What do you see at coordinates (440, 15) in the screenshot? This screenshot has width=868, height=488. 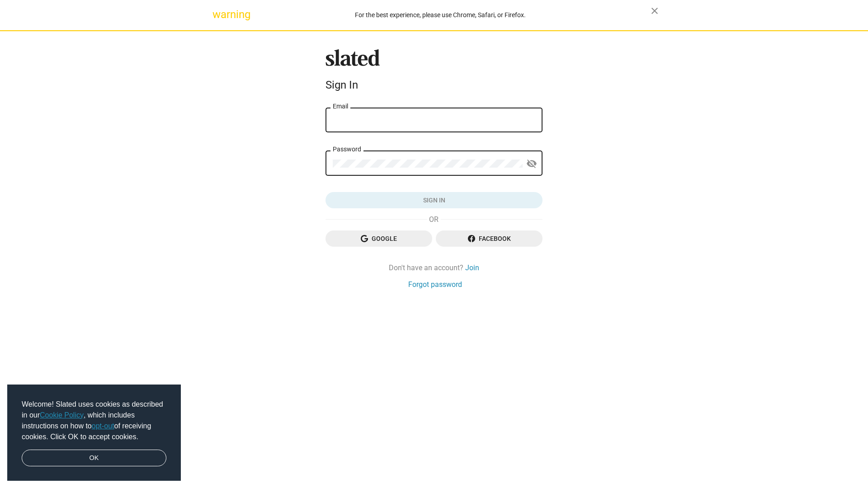 I see `div: For the best experience, please use Chrome, Safari, or Firefox.` at bounding box center [440, 15].